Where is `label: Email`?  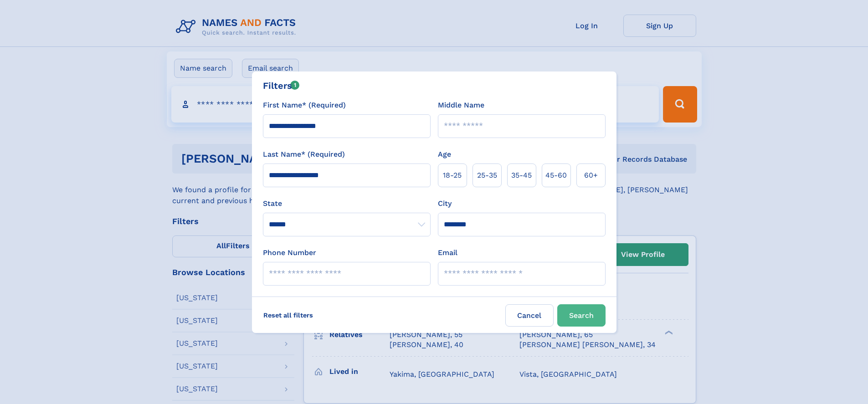 label: Email is located at coordinates (447, 253).